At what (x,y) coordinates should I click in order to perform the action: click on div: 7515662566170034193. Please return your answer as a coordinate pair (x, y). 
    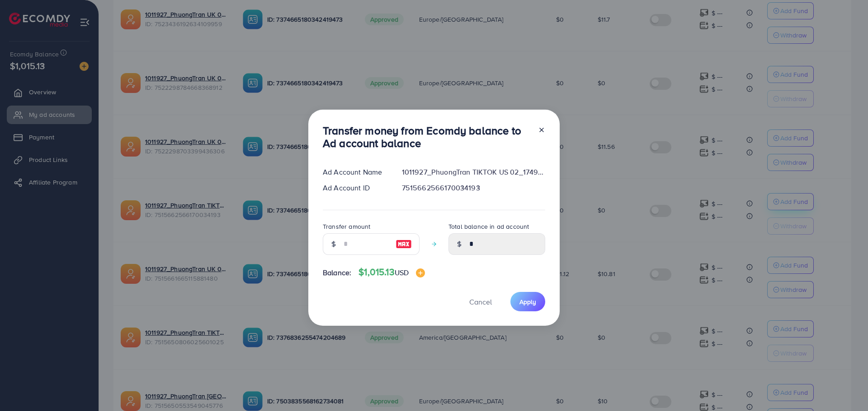
    Looking at the image, I should click on (473, 188).